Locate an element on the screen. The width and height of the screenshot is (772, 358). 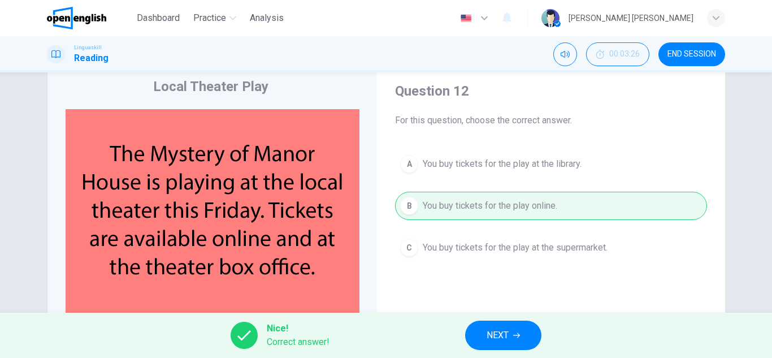
span: Practice is located at coordinates (210, 18).